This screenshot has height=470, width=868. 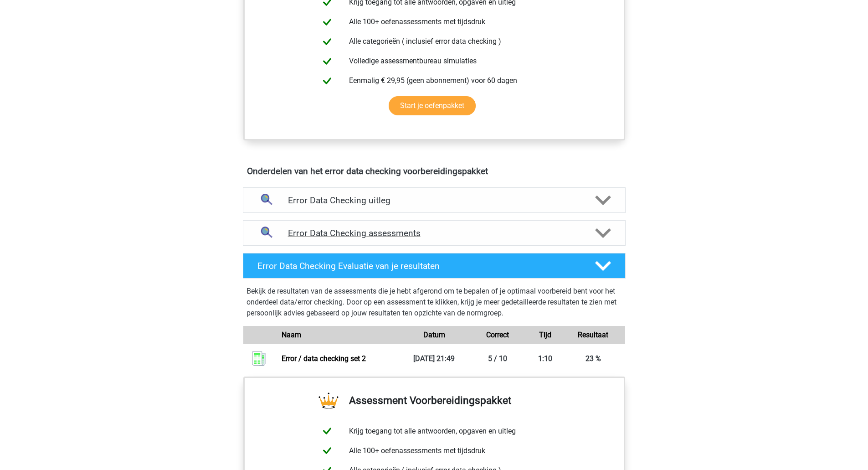 I want to click on h4: Error Data Checking Evaluatie van je resultaten, so click(x=419, y=266).